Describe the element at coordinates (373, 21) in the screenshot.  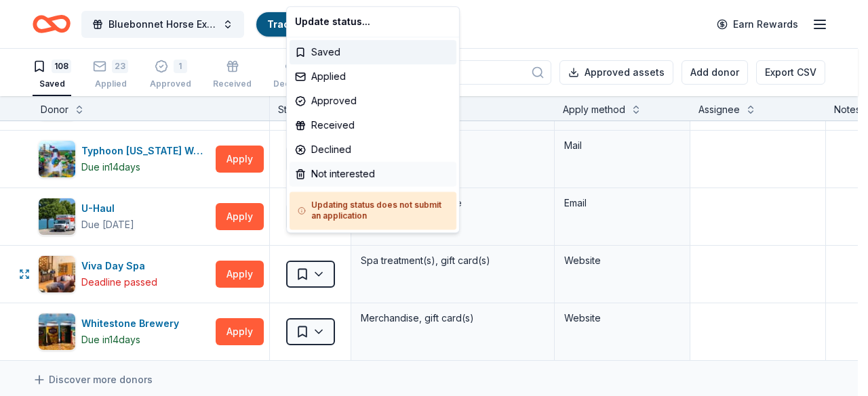
I see `div: Update status...` at that location.